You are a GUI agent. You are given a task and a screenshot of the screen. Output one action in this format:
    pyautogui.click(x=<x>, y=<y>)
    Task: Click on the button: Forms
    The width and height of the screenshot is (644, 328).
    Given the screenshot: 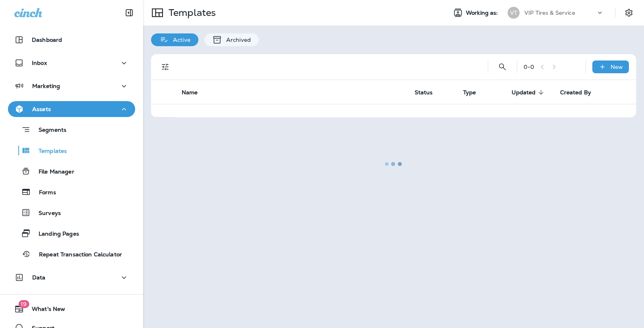 What is the action you would take?
    pyautogui.click(x=72, y=192)
    